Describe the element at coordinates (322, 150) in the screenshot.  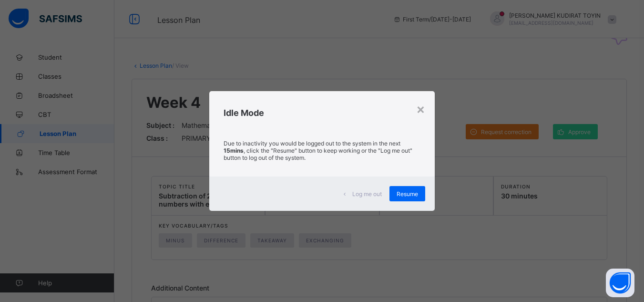
I see `p: Due to inactivity you would be logged out to the system in the next , click the "Resume" button t...` at that location.